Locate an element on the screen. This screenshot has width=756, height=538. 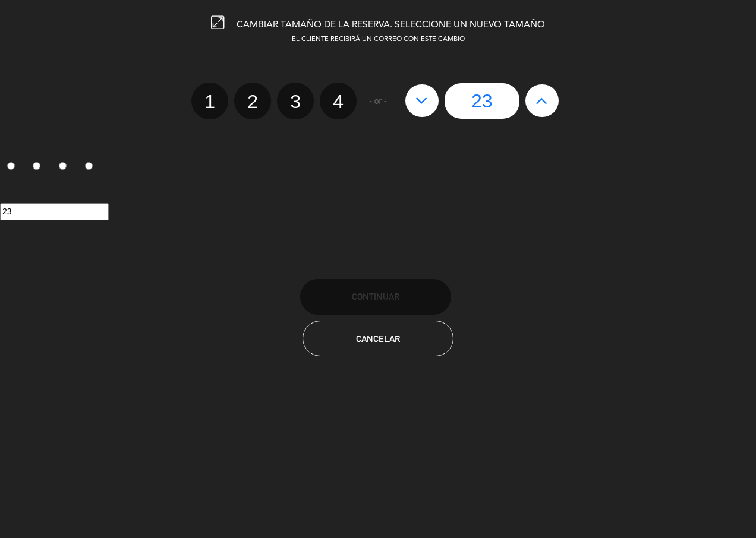
button: Continuar is located at coordinates (375, 297).